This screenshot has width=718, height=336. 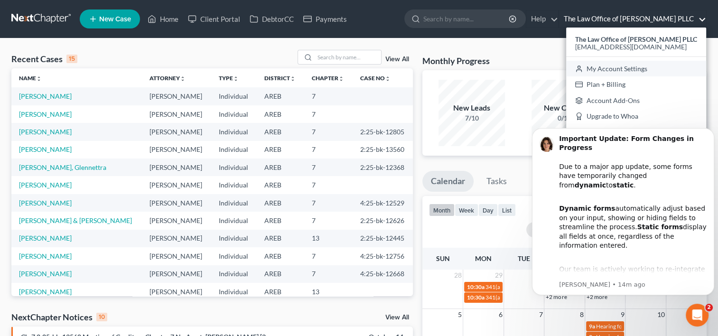 What do you see at coordinates (129, 25) in the screenshot?
I see `img: Profile image for James` at bounding box center [129, 25].